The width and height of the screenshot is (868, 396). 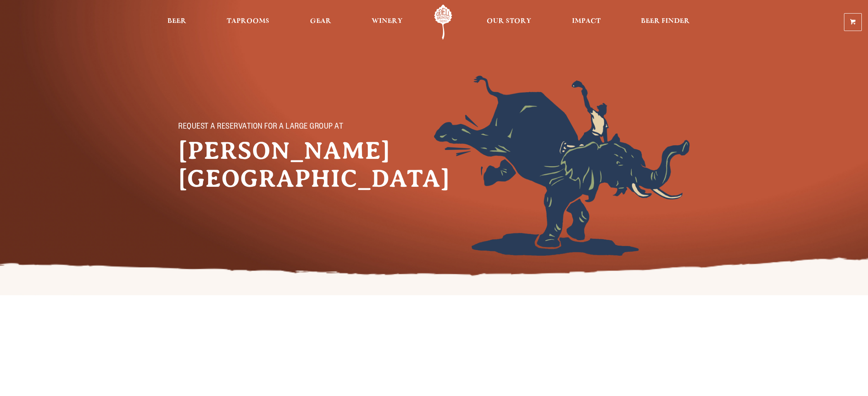 What do you see at coordinates (509, 22) in the screenshot?
I see `a: Our Story` at bounding box center [509, 22].